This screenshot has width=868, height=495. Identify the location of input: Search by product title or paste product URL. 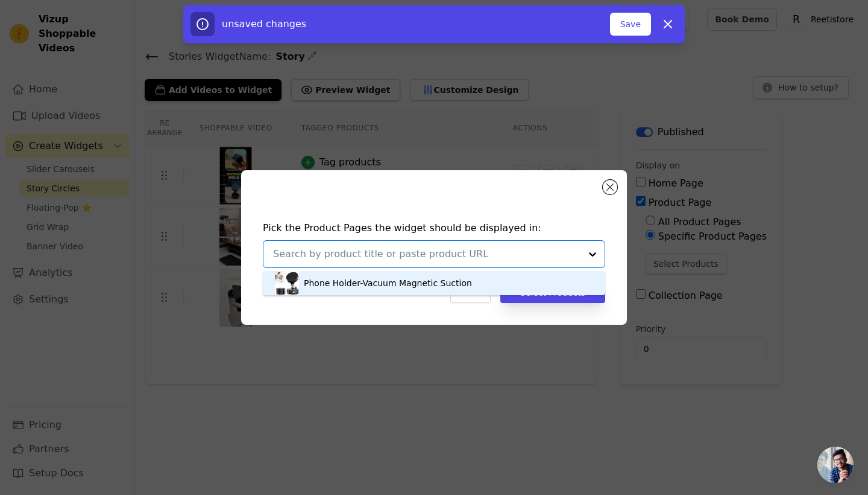
(427, 254).